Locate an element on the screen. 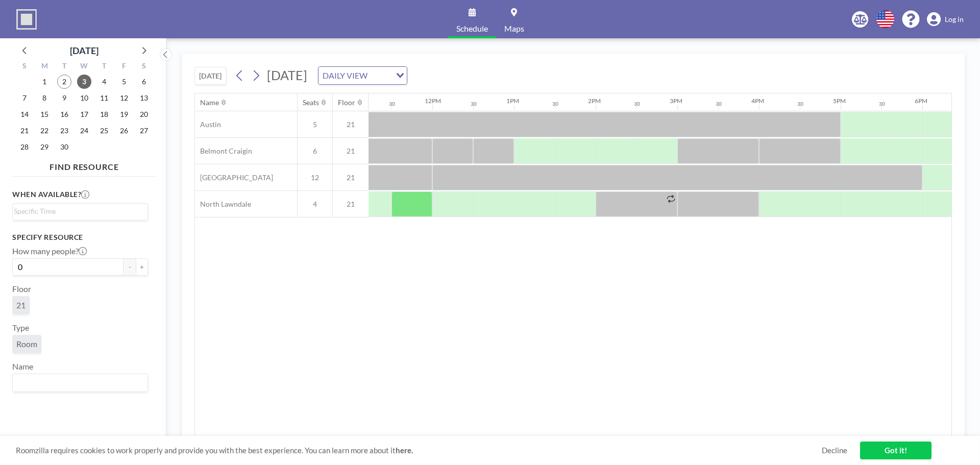  a: here. is located at coordinates (404, 451).